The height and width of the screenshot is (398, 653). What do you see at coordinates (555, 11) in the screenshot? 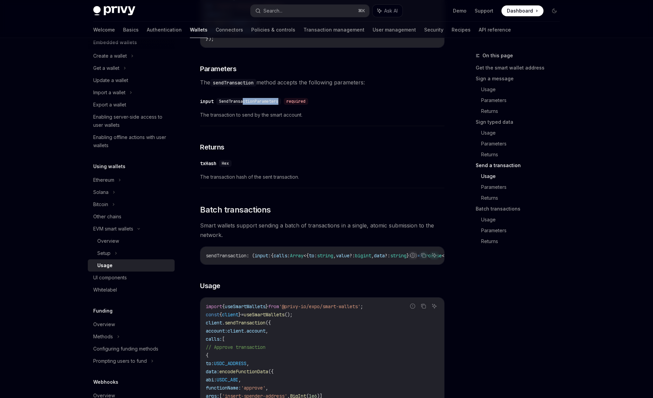
I see `button: Toggle dark mode` at bounding box center [555, 11].